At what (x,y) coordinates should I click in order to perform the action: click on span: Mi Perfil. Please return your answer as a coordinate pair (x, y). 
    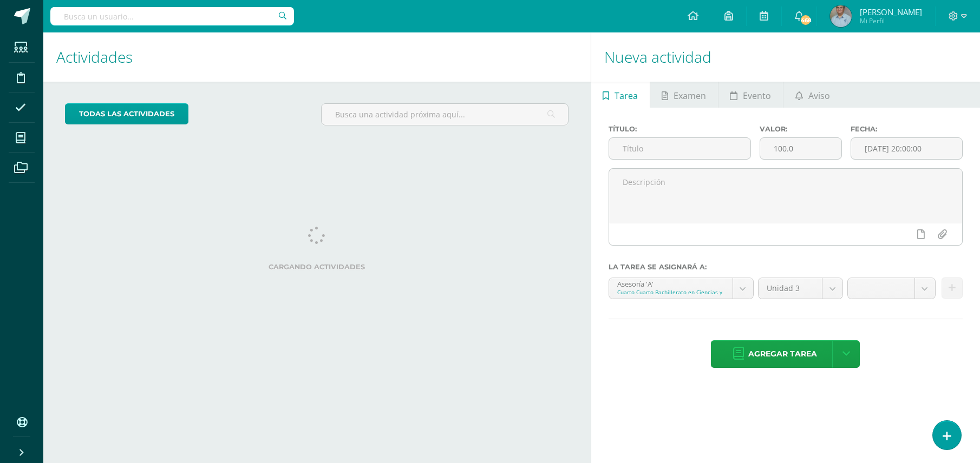
    Looking at the image, I should click on (891, 21).